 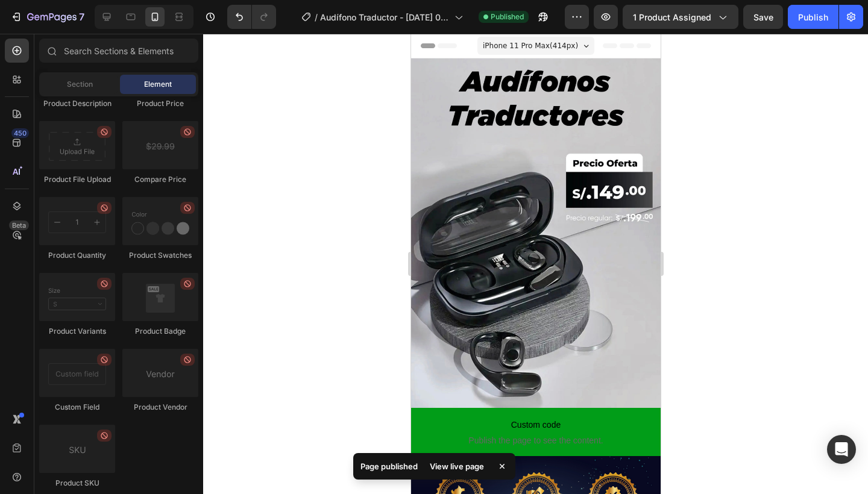 What do you see at coordinates (77, 332) in the screenshot?
I see `div: Product Variants` at bounding box center [77, 332].